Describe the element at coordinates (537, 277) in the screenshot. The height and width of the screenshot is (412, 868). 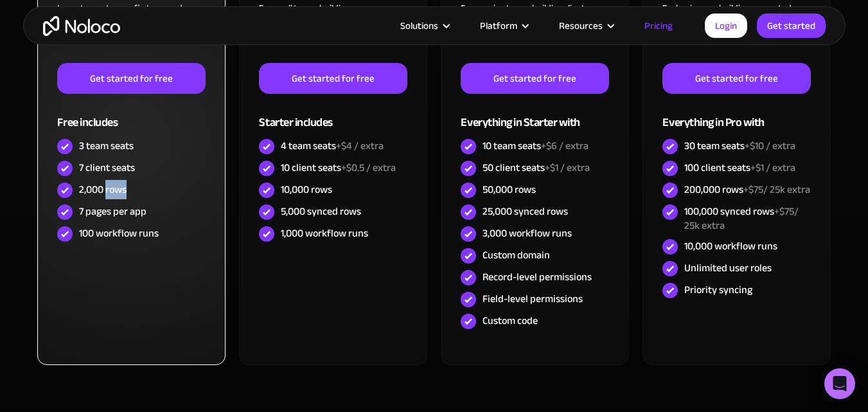
I see `div: Record-level permissions` at that location.